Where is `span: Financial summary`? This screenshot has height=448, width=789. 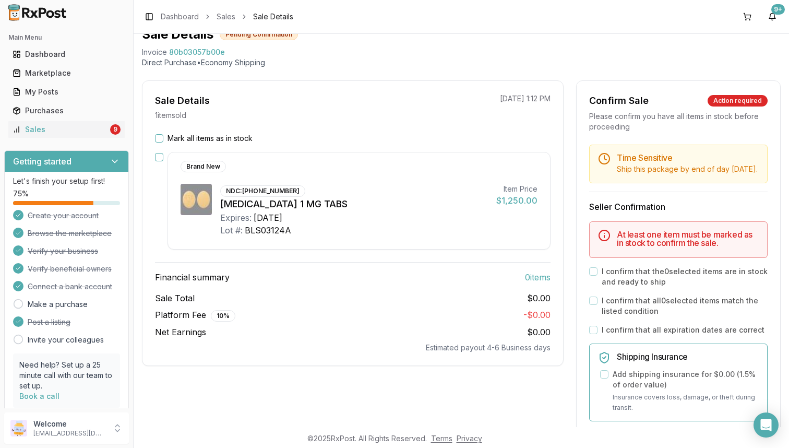
span: Financial summary is located at coordinates (192, 277).